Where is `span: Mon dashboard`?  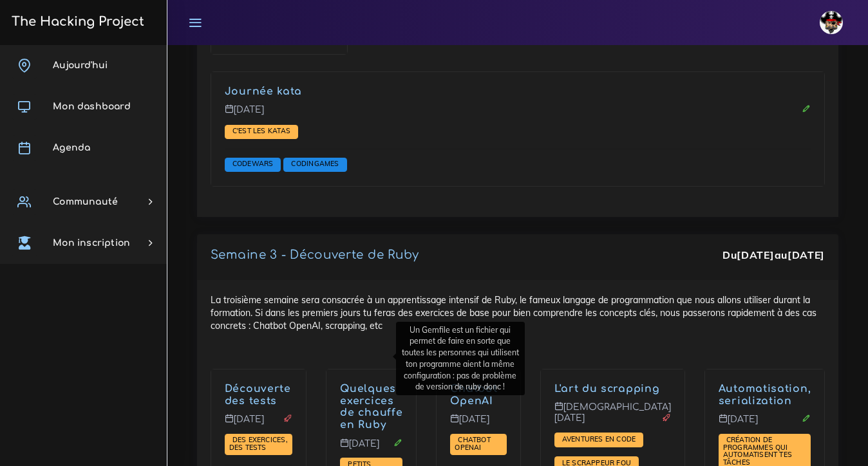
span: Mon dashboard is located at coordinates (91, 106).